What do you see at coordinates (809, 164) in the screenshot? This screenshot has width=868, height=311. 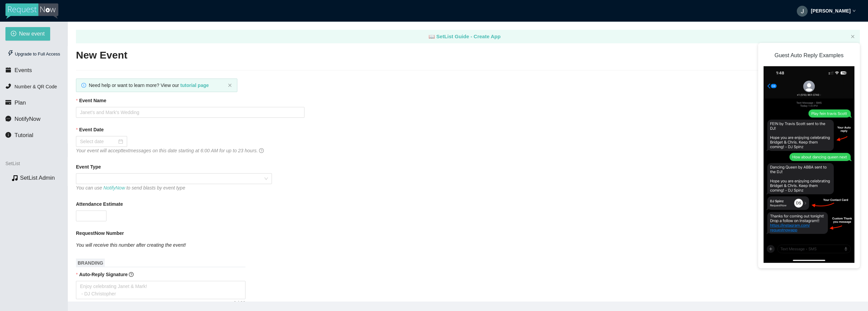 I see `img: DJ Request Instructions` at bounding box center [809, 164].